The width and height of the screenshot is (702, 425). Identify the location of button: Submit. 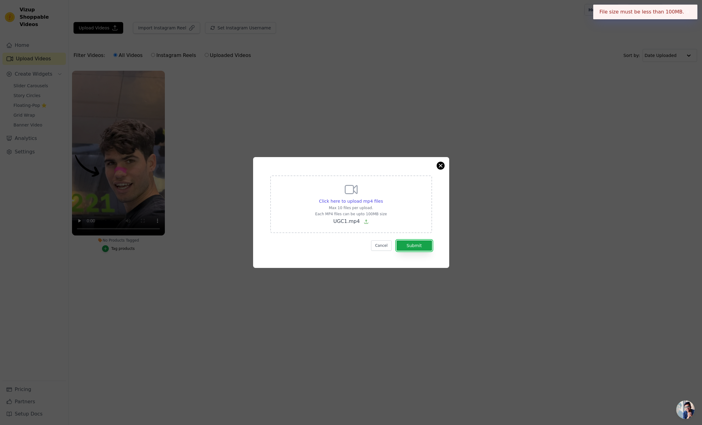
(414, 246).